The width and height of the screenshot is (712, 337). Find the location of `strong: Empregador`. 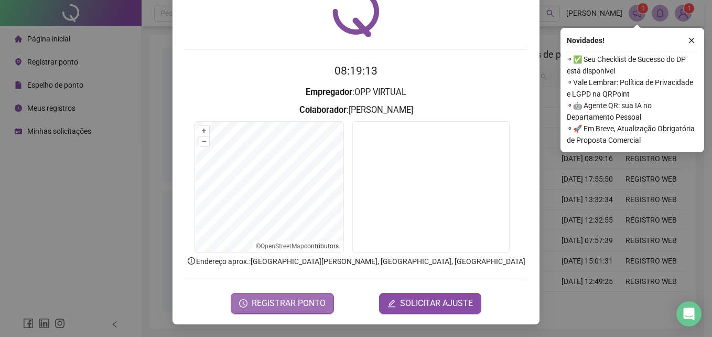

strong: Empregador is located at coordinates (329, 92).